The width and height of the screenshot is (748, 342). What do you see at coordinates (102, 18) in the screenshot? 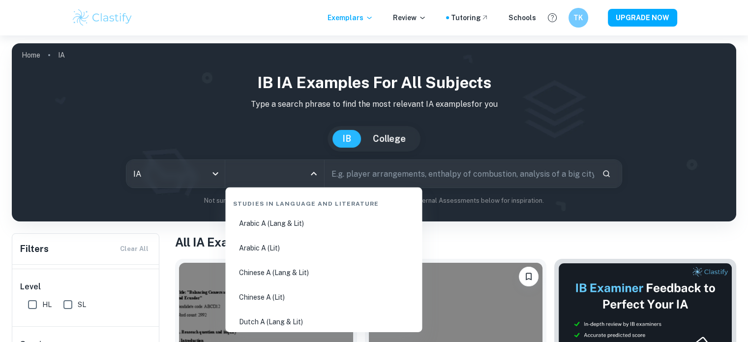
I see `img: Clastify logo` at bounding box center [102, 18].